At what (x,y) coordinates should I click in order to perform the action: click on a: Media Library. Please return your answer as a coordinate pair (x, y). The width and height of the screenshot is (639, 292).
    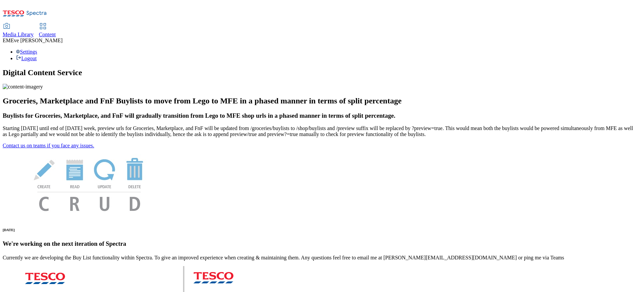
    Looking at the image, I should click on (18, 31).